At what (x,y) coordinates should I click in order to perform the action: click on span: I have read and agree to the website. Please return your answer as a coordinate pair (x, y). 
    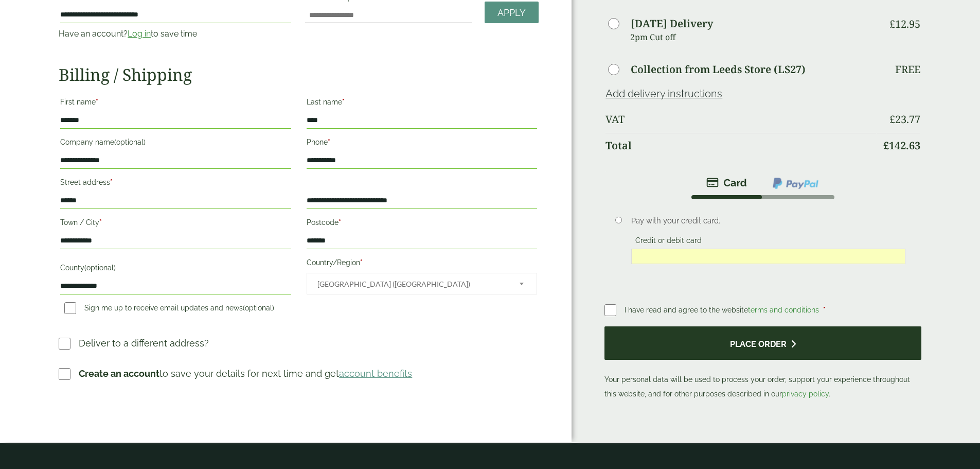
    Looking at the image, I should click on (723, 310).